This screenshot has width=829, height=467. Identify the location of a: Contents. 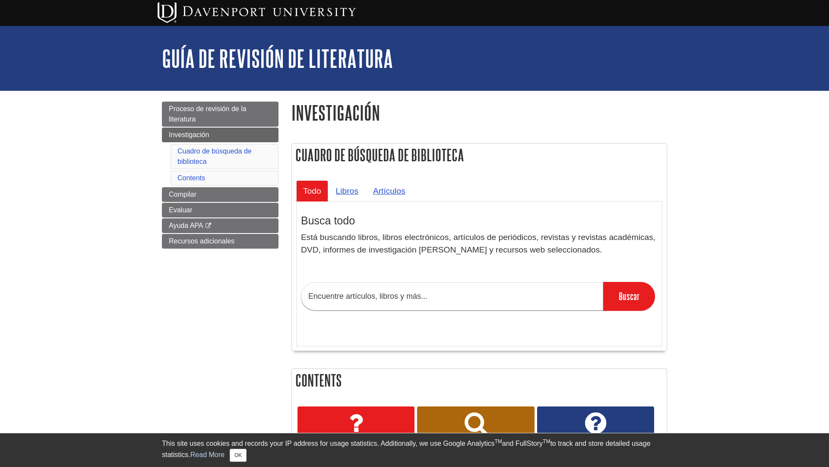
(191, 178).